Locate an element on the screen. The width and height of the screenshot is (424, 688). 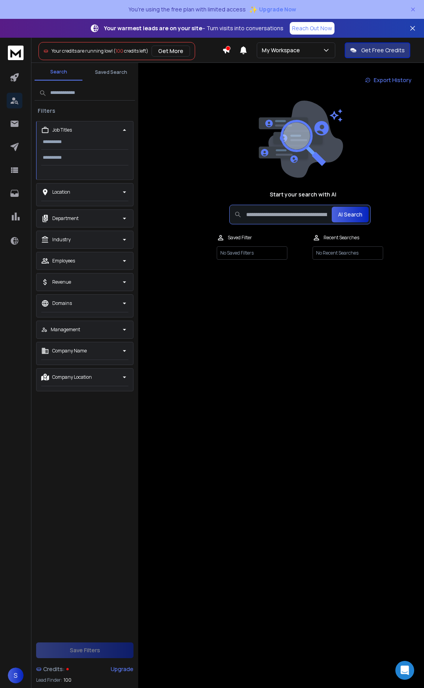
p: My Workspace is located at coordinates (282, 50).